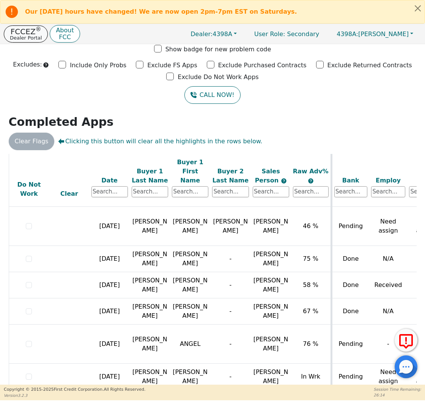 The image size is (425, 401). I want to click on div: Buyer 1 First Name, so click(190, 171).